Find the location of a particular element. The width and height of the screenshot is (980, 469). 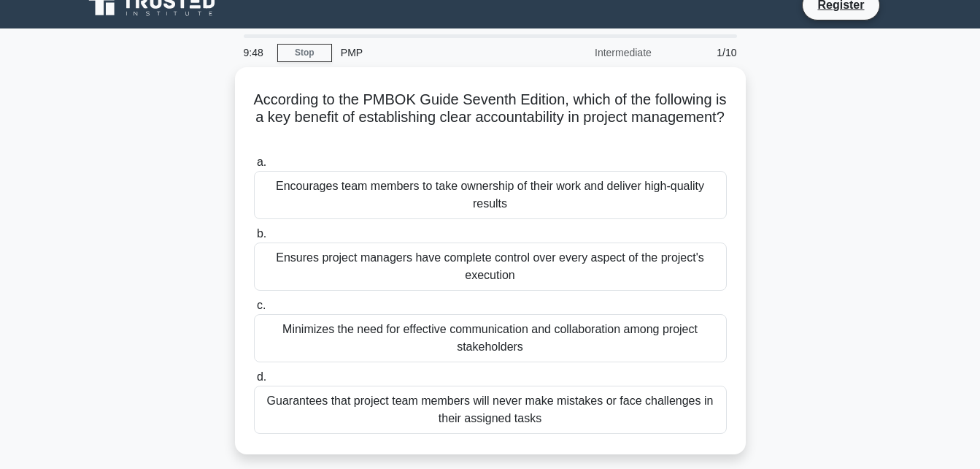

div: Ensures project managers have complete control over every aspect of the project's execution is located at coordinates (491, 267).